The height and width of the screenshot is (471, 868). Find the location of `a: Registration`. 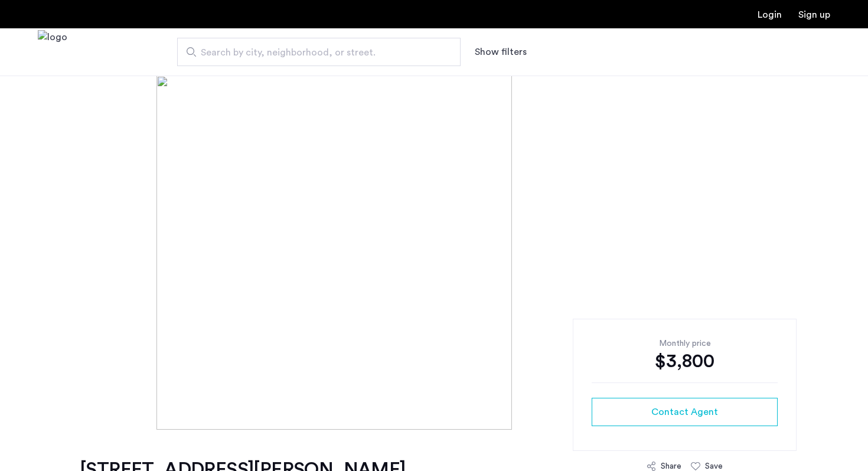

a: Registration is located at coordinates (814, 15).